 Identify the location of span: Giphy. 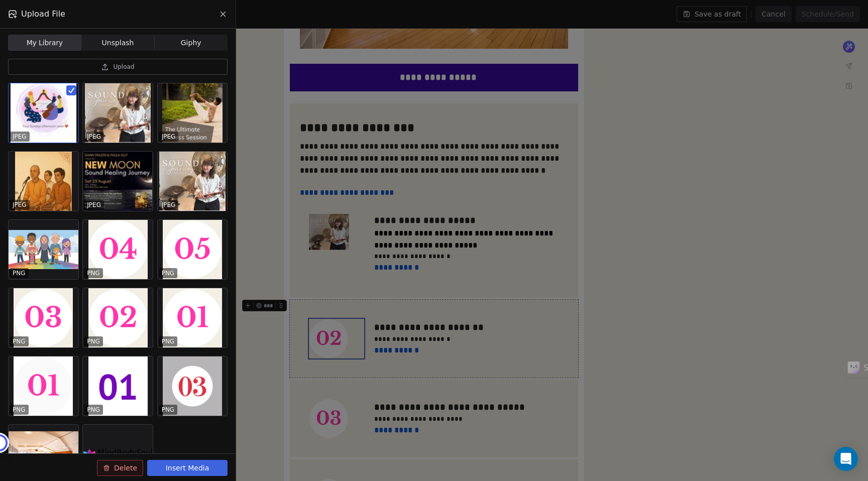
(191, 43).